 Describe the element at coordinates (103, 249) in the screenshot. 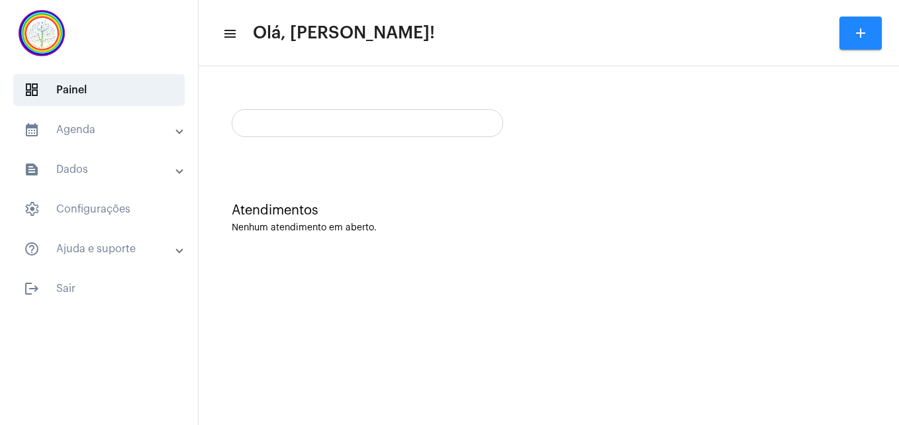

I see `mat-expansion-panel-header: sidenav iconAjuda e suporte` at that location.